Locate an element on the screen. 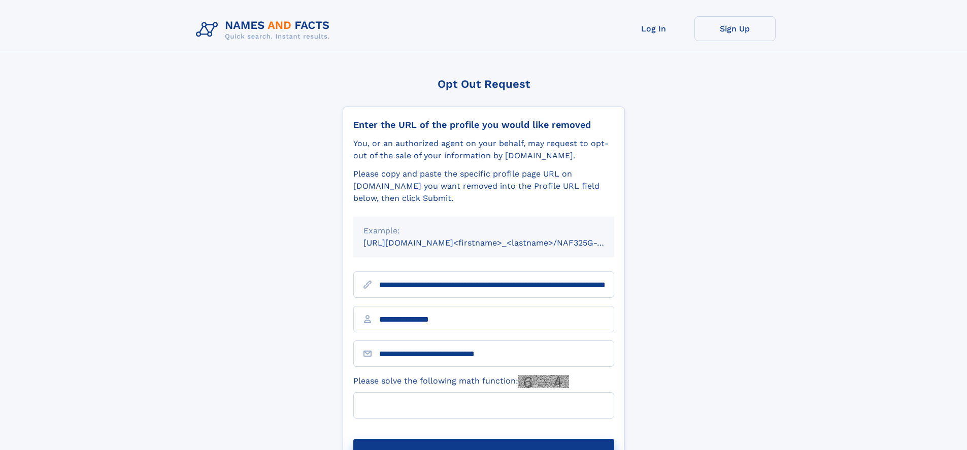  div: Enter the URL of the profile you would like removed is located at coordinates (484, 125).